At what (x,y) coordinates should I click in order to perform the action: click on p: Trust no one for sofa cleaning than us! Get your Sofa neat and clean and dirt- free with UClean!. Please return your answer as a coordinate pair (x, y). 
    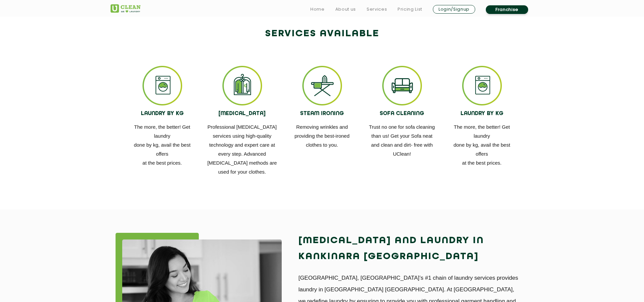
    Looking at the image, I should click on (402, 140).